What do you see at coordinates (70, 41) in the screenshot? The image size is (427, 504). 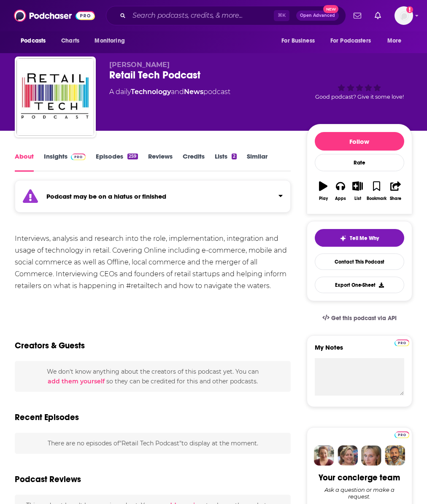 I see `span: Charts` at bounding box center [70, 41].